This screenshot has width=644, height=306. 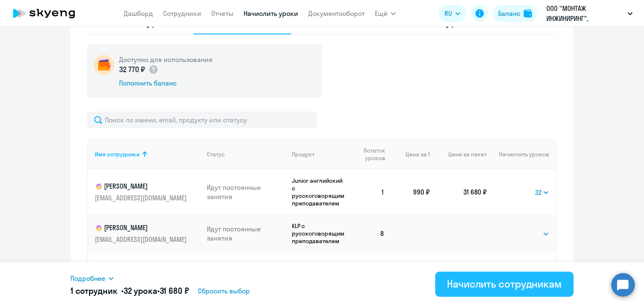 What do you see at coordinates (452, 13) in the screenshot?
I see `button: RU` at bounding box center [452, 13].